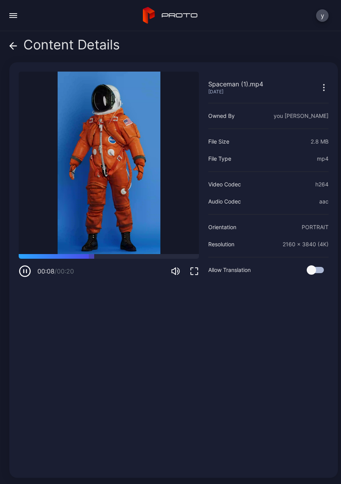 This screenshot has width=341, height=484. I want to click on div: Video Codec, so click(225, 184).